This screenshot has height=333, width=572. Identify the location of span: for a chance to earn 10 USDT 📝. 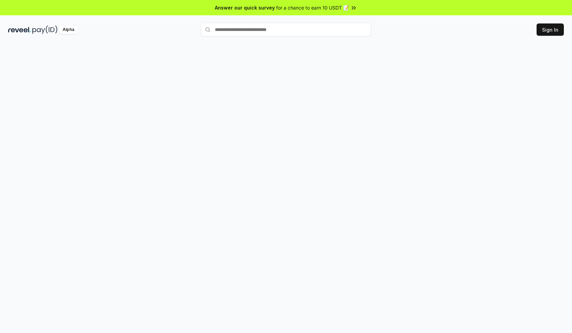
(312, 7).